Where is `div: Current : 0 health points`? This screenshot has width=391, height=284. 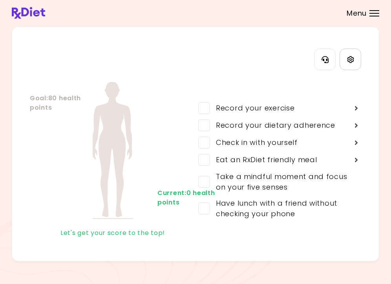
div: Current : 0 health points is located at coordinates (173, 198).